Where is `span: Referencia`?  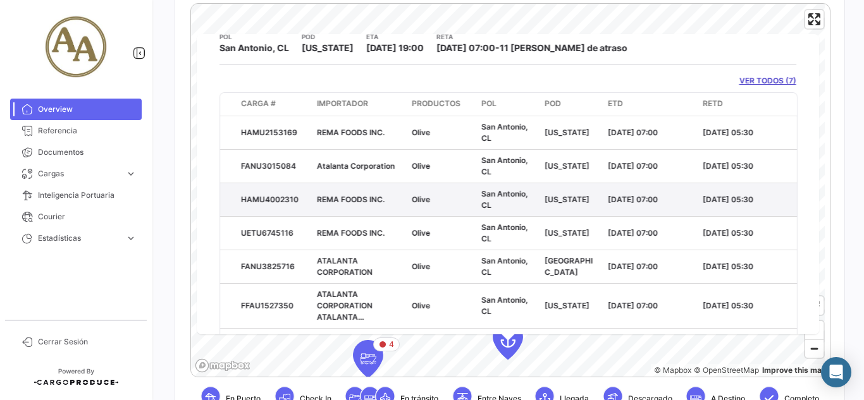 span: Referencia is located at coordinates (87, 131).